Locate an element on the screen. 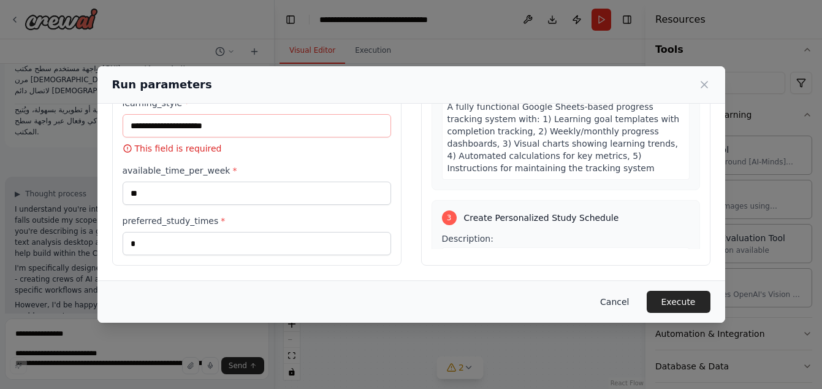  div: 3 is located at coordinates (449, 218).